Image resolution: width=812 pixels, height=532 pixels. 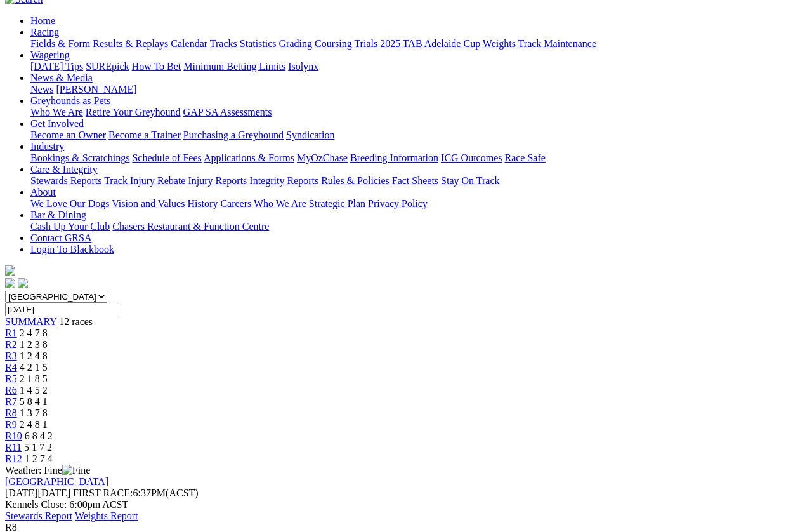 What do you see at coordinates (34, 412) in the screenshot?
I see `span: 1 3 7 8` at bounding box center [34, 412].